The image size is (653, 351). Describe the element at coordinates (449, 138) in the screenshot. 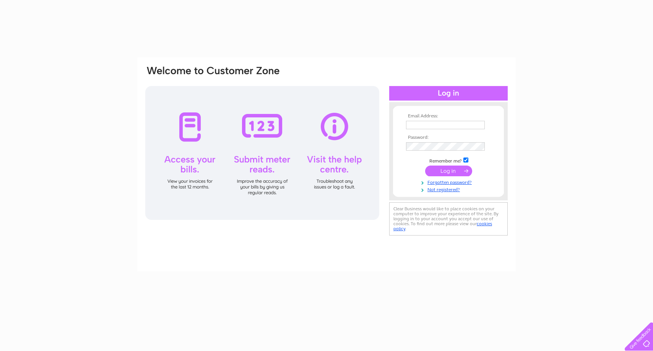

I see `th: Password:` at that location.